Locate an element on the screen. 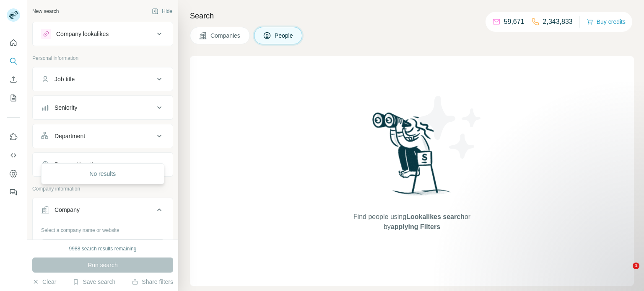  button: Use Surfe API is located at coordinates (13, 155).